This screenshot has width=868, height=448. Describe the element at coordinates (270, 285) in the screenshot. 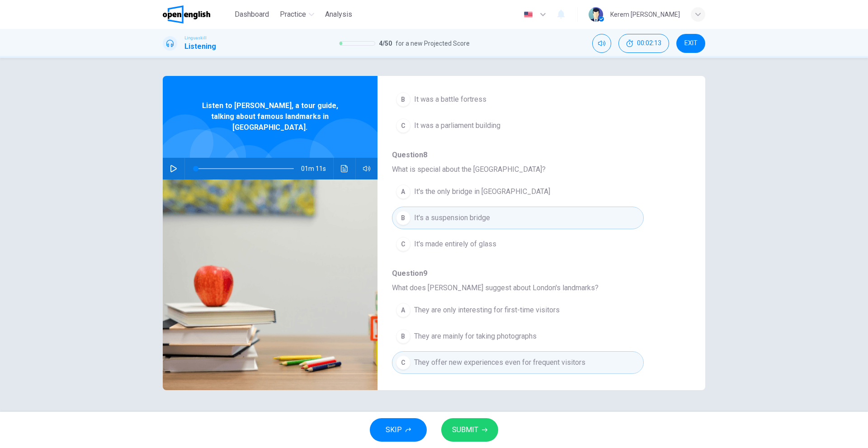

I see `img: Listen to Sarah, a tour guide, talking about famous landmarks in London.` at that location.